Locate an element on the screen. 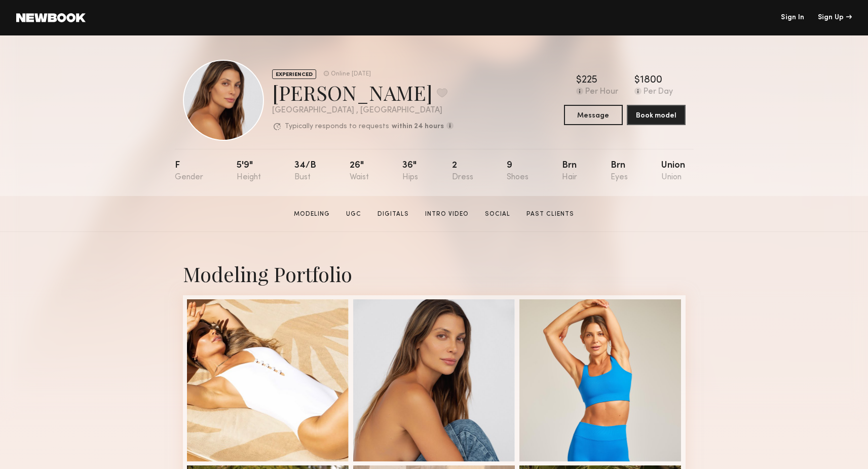  a: Past Clients is located at coordinates (550, 214).